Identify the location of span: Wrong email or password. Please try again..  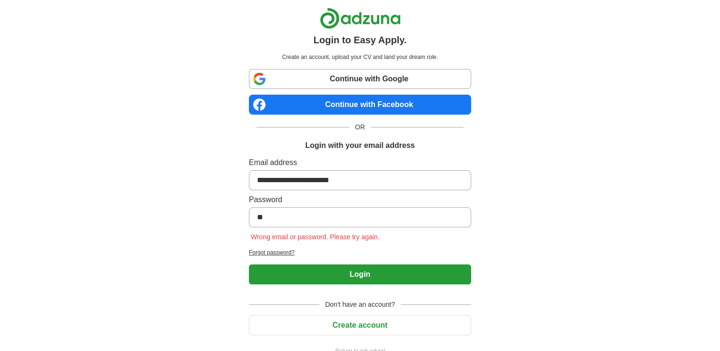
(315, 237).